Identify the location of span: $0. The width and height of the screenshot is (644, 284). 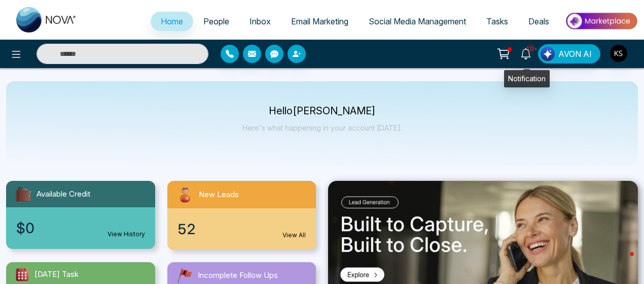
(25, 228).